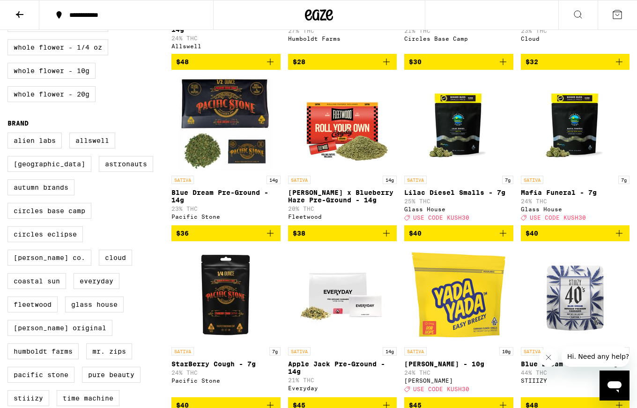 The width and height of the screenshot is (637, 408). I want to click on label: Circles Base Camp, so click(49, 211).